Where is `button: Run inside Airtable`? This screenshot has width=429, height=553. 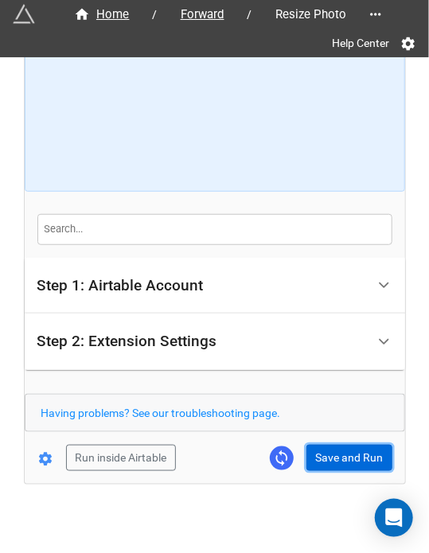 button: Run inside Airtable is located at coordinates (121, 458).